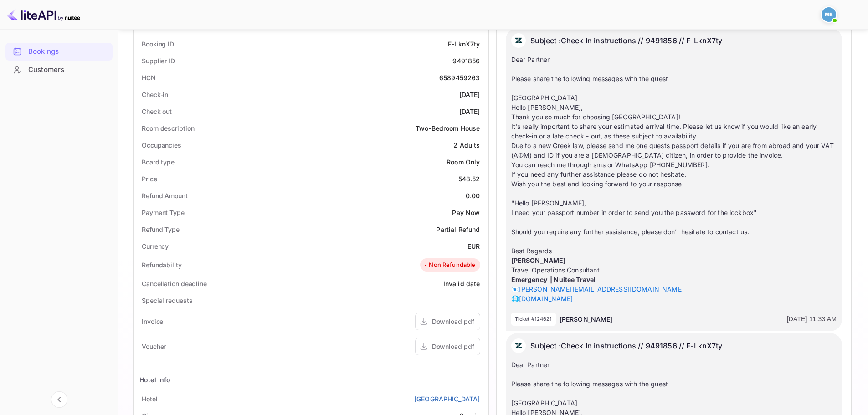 The height and width of the screenshot is (415, 868). I want to click on div: 548.52, so click(469, 178).